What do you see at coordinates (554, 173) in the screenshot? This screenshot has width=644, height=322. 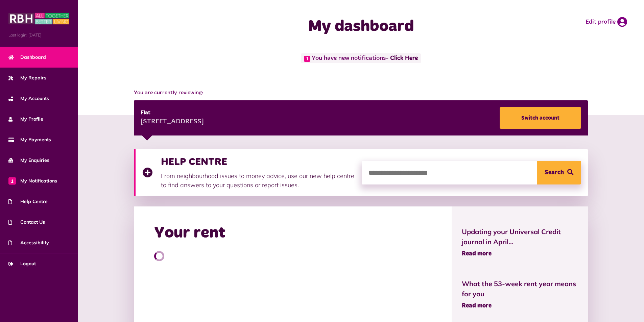 I see `span: Search` at bounding box center [554, 173].